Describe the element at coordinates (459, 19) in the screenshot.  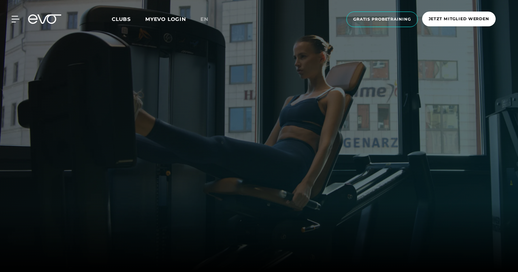
I see `a: Jetzt Mitglied werden` at that location.